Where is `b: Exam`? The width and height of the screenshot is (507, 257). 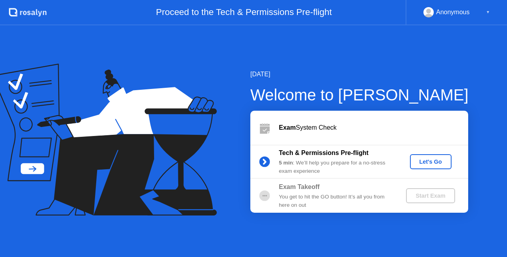
b: Exam is located at coordinates (287, 127).